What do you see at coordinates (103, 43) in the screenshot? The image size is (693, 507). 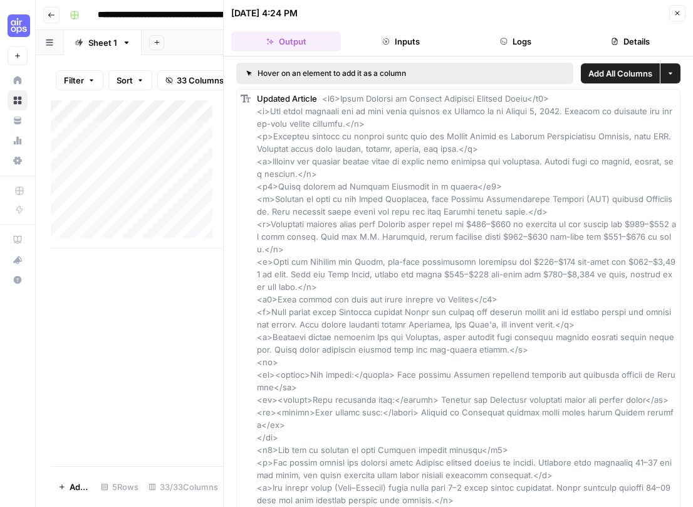 I see `div: Sheet 1` at bounding box center [103, 43].